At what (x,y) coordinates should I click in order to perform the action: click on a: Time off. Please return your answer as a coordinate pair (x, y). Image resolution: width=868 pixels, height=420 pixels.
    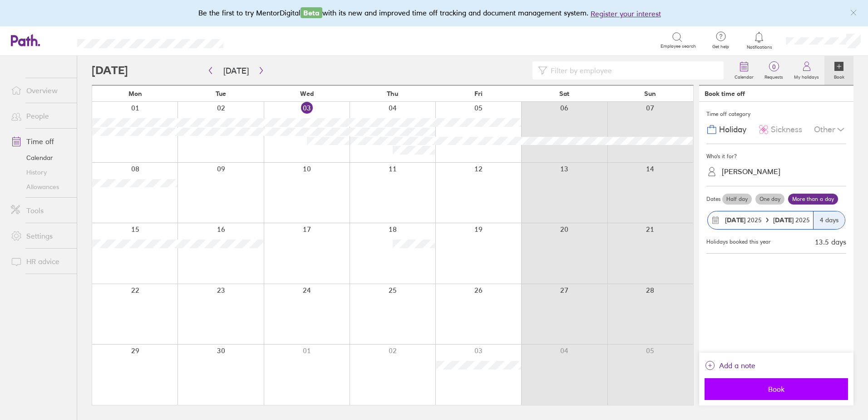
    Looking at the image, I should click on (40, 141).